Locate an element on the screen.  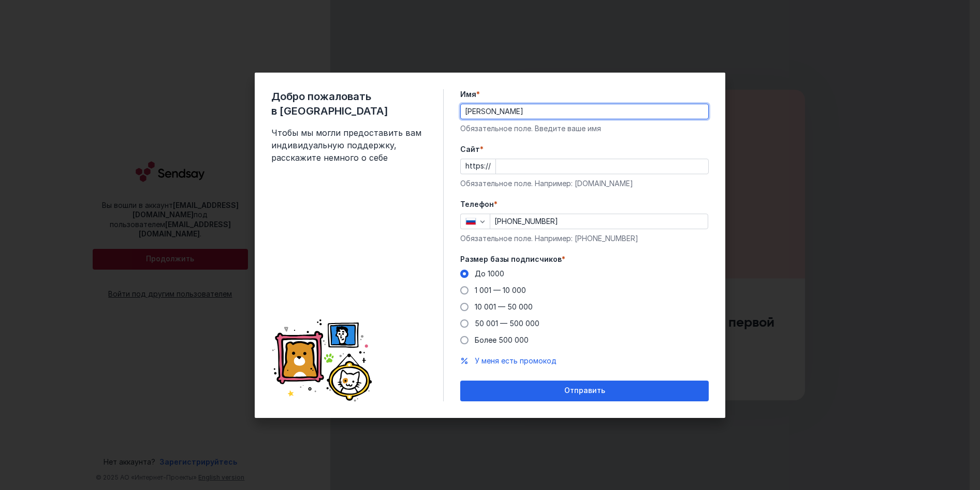
span: У меня есть промокод is located at coordinates (515, 360).